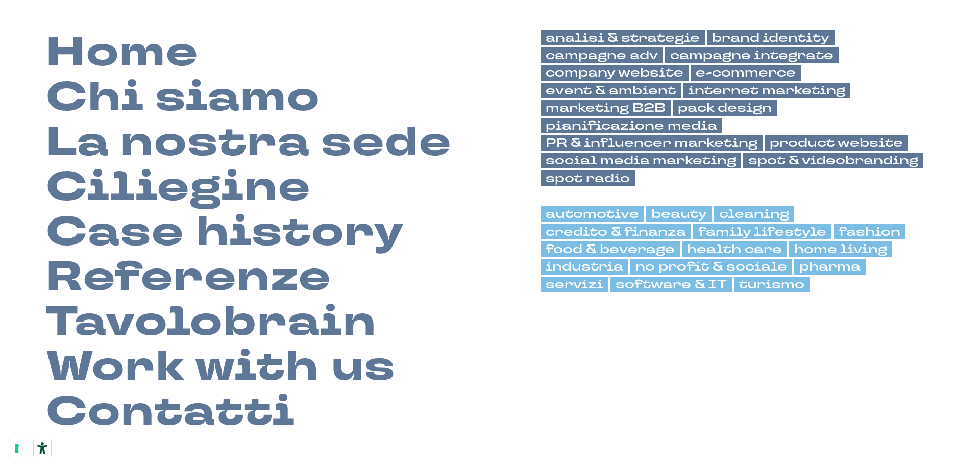  I want to click on a: cleaning, so click(754, 214).